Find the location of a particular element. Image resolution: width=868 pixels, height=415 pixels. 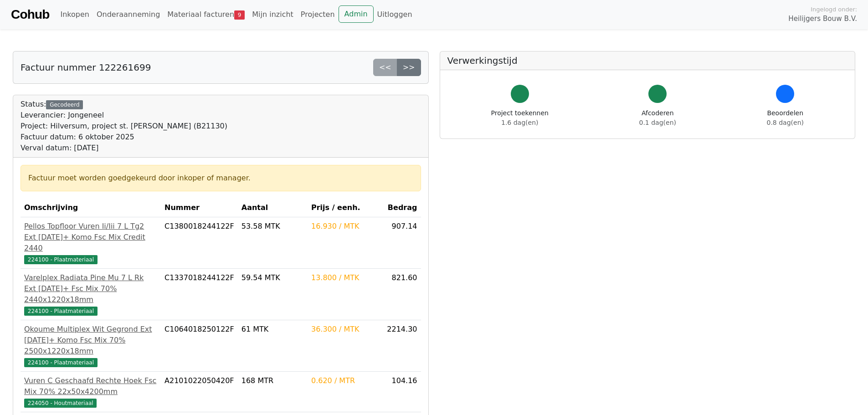

td: C1337018244122F is located at coordinates (199, 294).